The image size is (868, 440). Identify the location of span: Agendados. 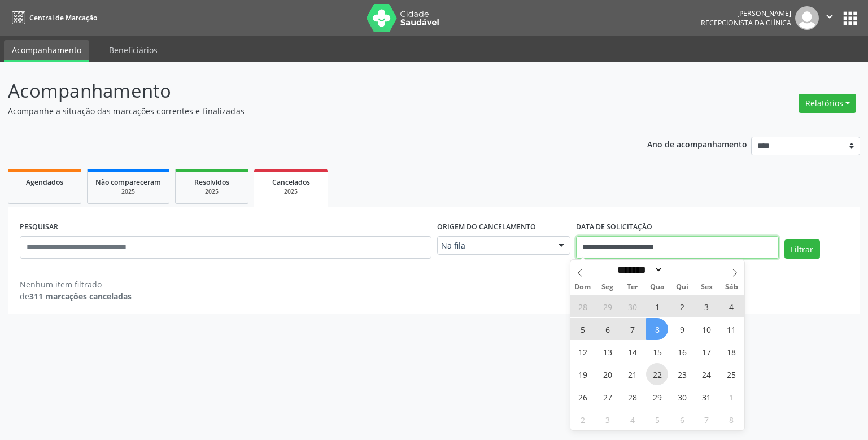
(45, 182).